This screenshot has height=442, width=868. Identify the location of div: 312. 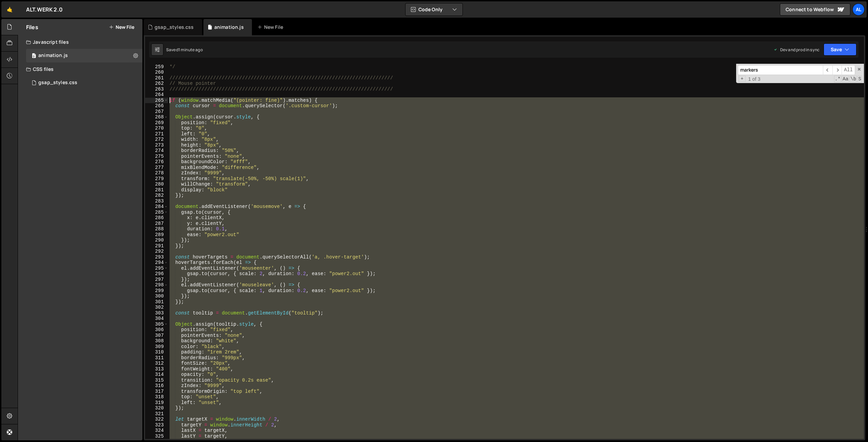
(157, 363).